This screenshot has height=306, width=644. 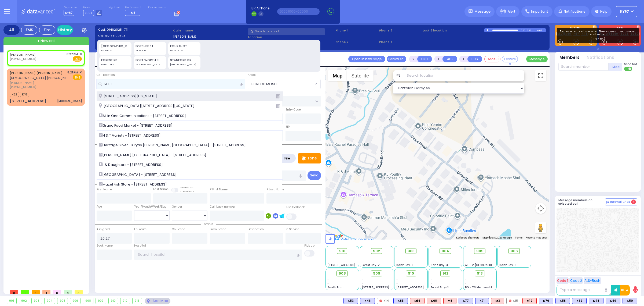 What do you see at coordinates (47, 30) in the screenshot?
I see `div: Fire` at bounding box center [47, 30].